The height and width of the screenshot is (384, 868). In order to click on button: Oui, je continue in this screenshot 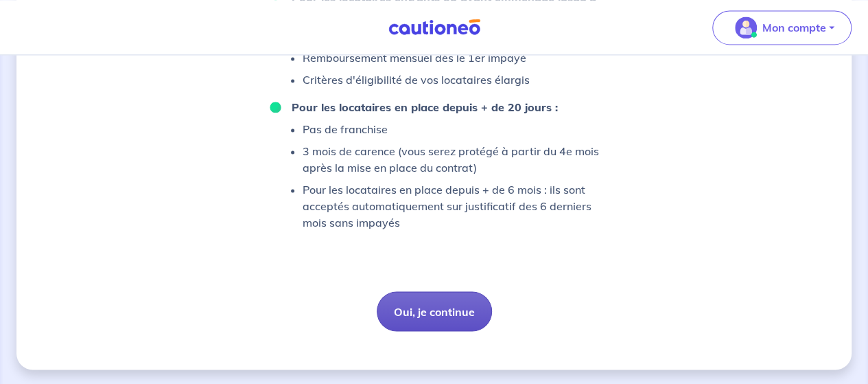, I will do `click(435, 311)`.